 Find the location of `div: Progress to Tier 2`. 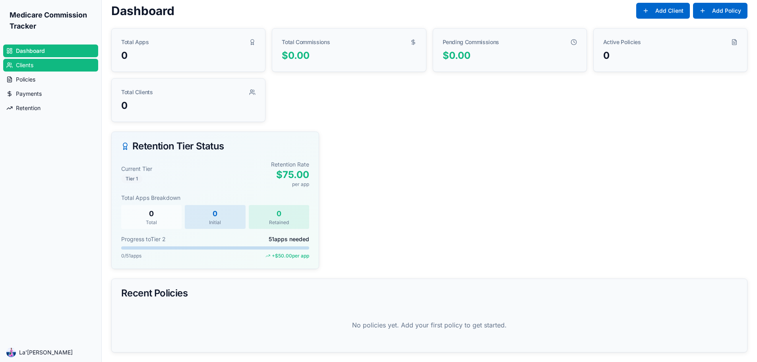

div: Progress to Tier 2 is located at coordinates (144, 239).